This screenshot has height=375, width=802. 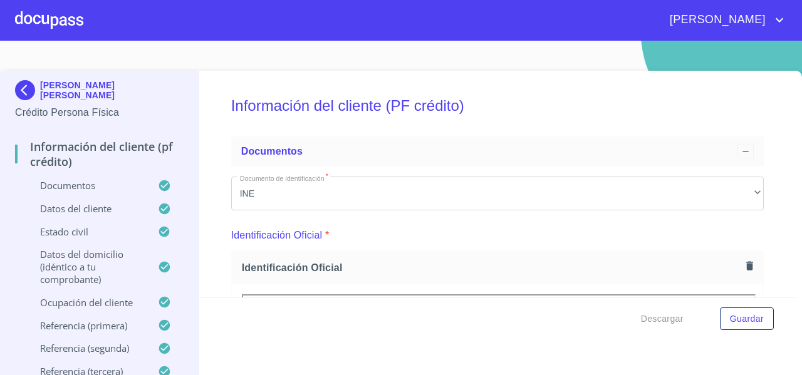 What do you see at coordinates (662, 319) in the screenshot?
I see `button: Descargar` at bounding box center [662, 319].